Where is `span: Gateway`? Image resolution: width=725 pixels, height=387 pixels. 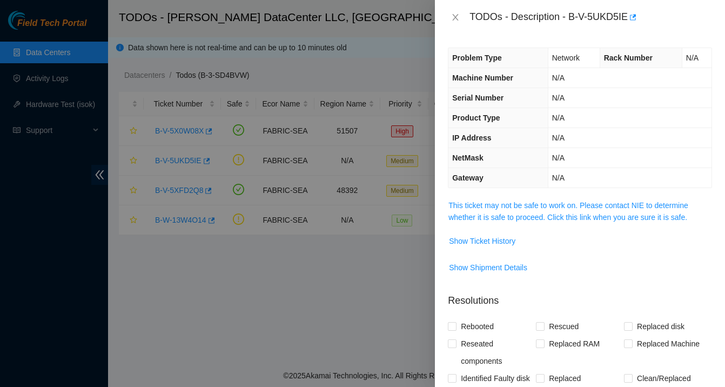 span: Gateway is located at coordinates (468, 178).